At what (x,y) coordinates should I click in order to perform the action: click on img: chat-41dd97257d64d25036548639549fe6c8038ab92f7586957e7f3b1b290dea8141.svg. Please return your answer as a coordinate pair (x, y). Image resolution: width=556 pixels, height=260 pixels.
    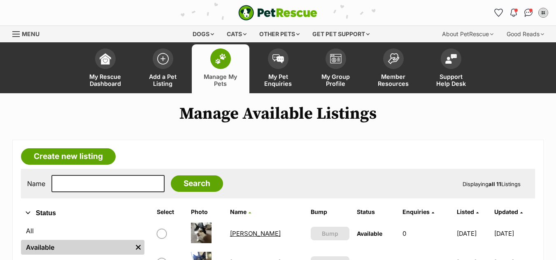
    Looking at the image, I should click on (528, 13).